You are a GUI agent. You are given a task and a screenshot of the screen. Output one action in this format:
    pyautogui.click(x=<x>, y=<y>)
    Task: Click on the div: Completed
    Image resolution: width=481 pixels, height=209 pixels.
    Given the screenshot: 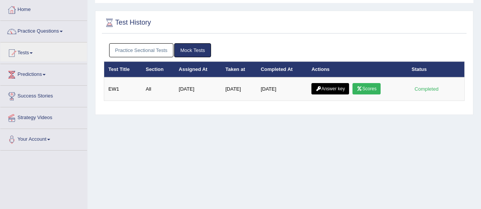 What is the action you would take?
    pyautogui.click(x=426, y=89)
    